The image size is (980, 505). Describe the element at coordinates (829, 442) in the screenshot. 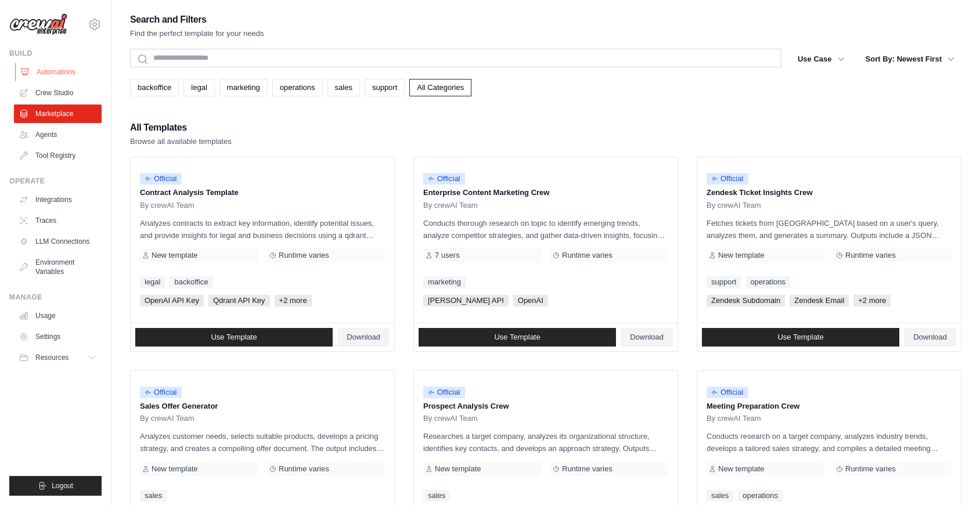

I see `p: Conducts research on a target company, analyzes industry trends, develops a tailored sales strate...` at that location.